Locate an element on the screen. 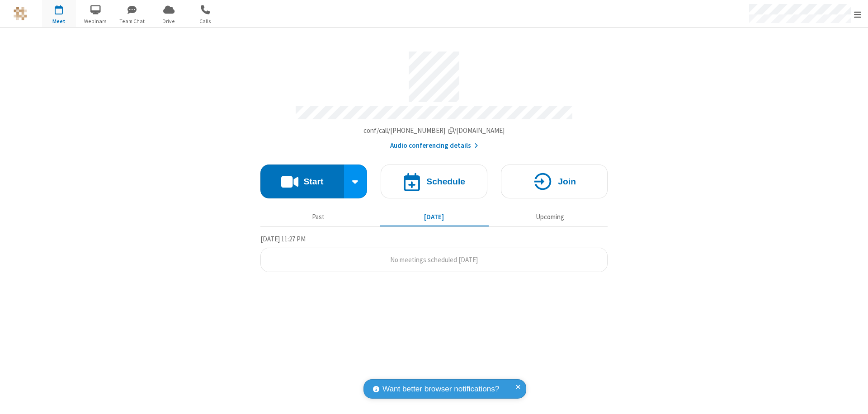  button: Copy my meeting room linkCopy my meeting room link is located at coordinates (434, 131).